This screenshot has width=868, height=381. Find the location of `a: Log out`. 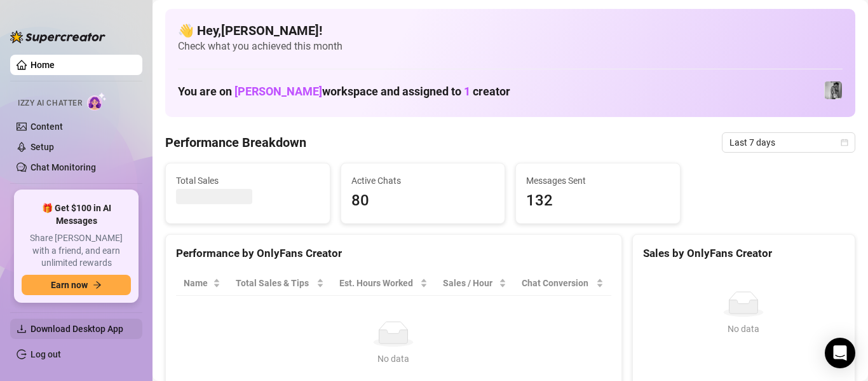

a: Log out is located at coordinates (45, 354).